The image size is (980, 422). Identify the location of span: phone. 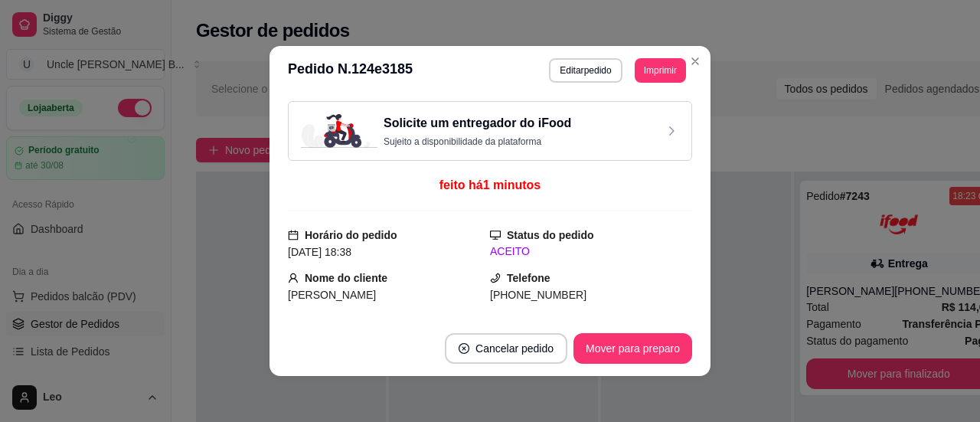
(495, 278).